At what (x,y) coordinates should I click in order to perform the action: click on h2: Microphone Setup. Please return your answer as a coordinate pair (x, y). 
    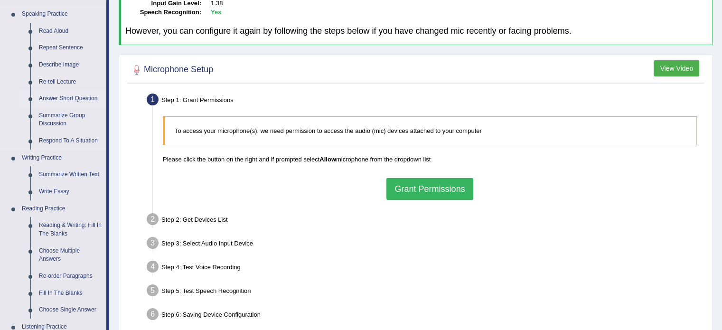
    Looking at the image, I should click on (171, 70).